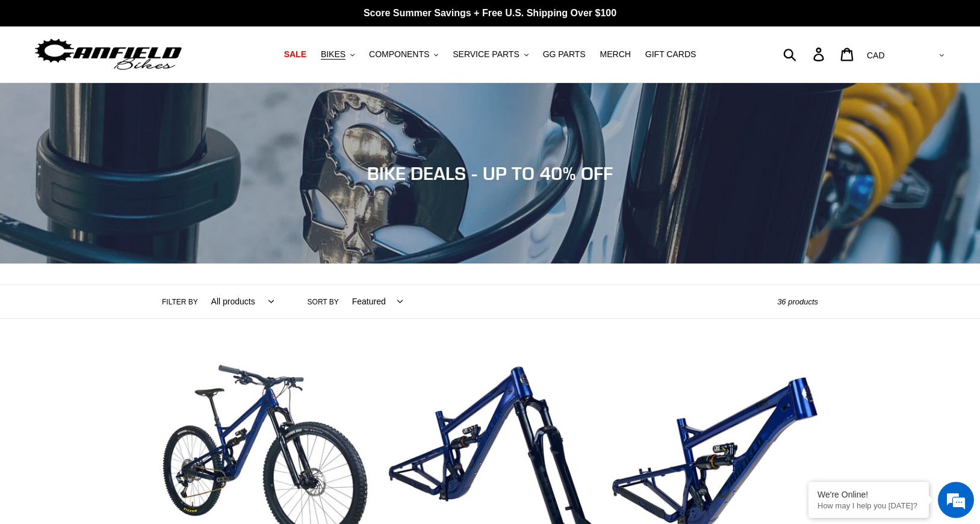  What do you see at coordinates (333, 54) in the screenshot?
I see `span: BIKES` at bounding box center [333, 54].